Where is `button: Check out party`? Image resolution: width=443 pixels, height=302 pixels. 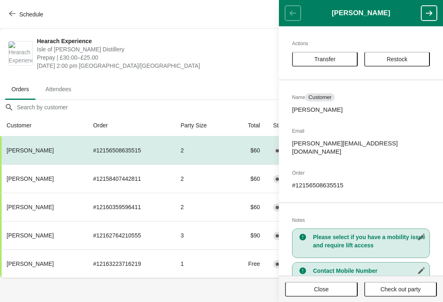 button: Check out party is located at coordinates (401, 289).